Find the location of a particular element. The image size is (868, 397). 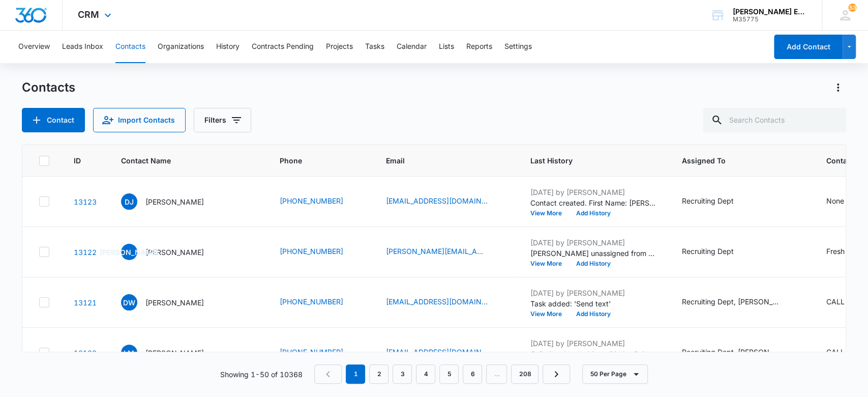

span: 53 is located at coordinates (853, 7).